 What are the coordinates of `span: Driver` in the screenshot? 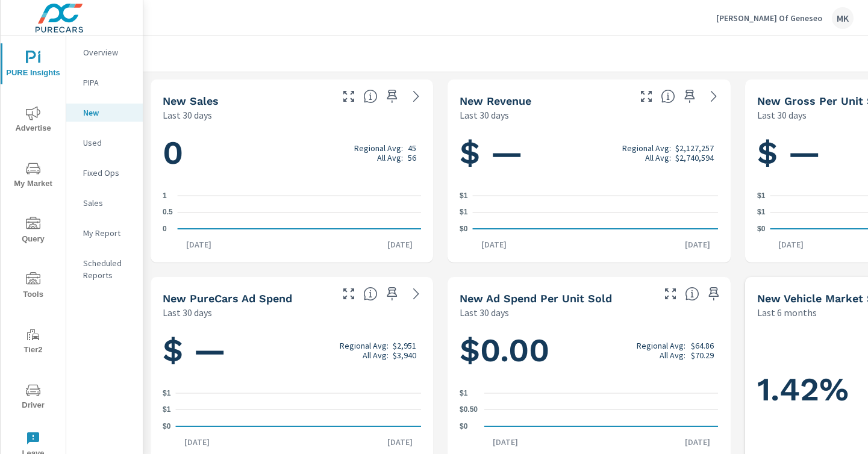 It's located at (33, 397).